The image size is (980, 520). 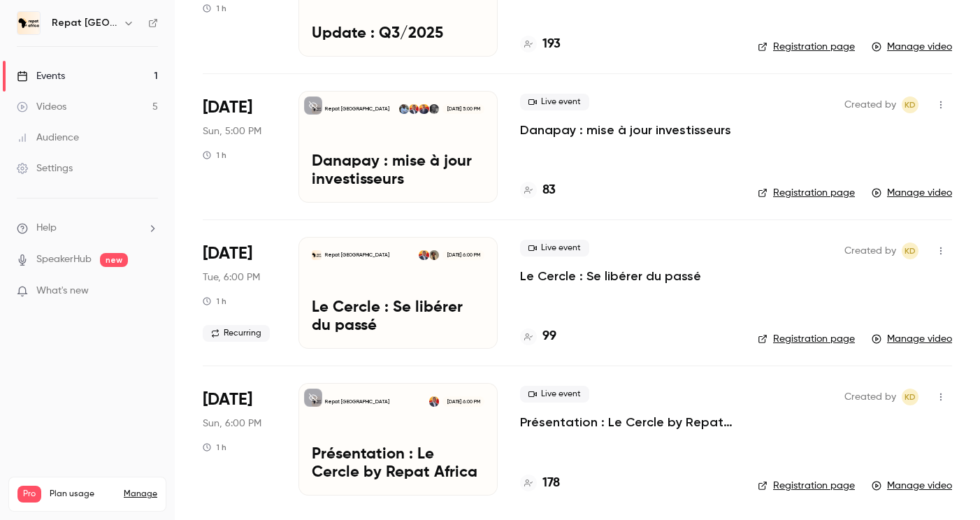 What do you see at coordinates (239, 146) in the screenshot?
I see `div: Sep 28 Sun, 7:00 PM (Europe/Paris)` at bounding box center [239, 146].